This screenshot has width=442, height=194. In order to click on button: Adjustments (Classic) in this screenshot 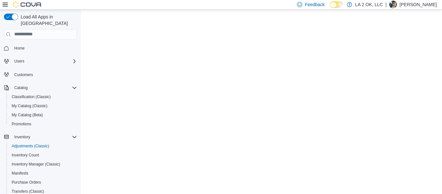, I will do `click(43, 146)`.